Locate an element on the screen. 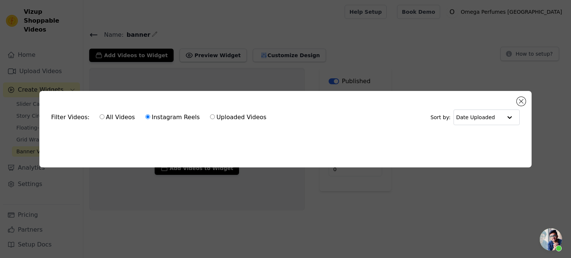  label: All Videos is located at coordinates (117, 117).